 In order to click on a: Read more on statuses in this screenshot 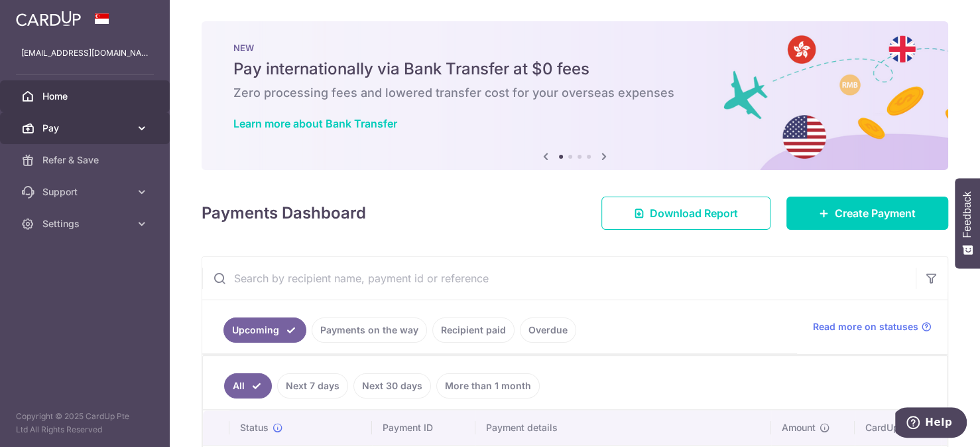, I will do `click(872, 327)`.